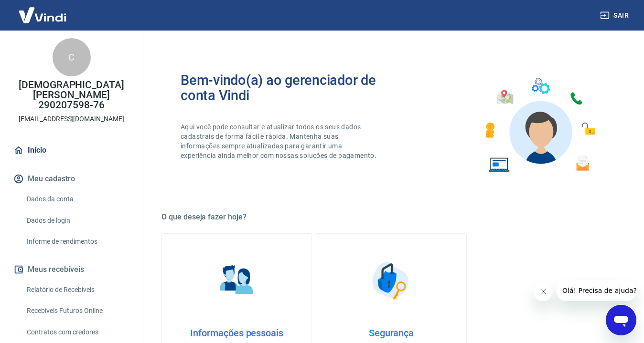  What do you see at coordinates (237, 281) in the screenshot?
I see `img: Informações pessoais` at bounding box center [237, 281].